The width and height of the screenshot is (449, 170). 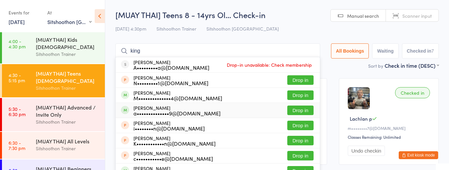 What do you see at coordinates (17, 111) in the screenshot?
I see `time: 5:30 - 6:30 pm` at bounding box center [17, 111].